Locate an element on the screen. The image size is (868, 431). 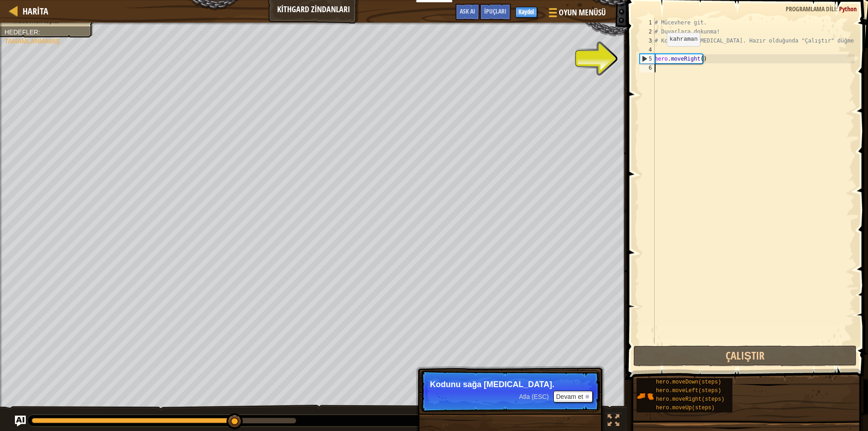
span: Oyun Menüsü is located at coordinates (582, 13).